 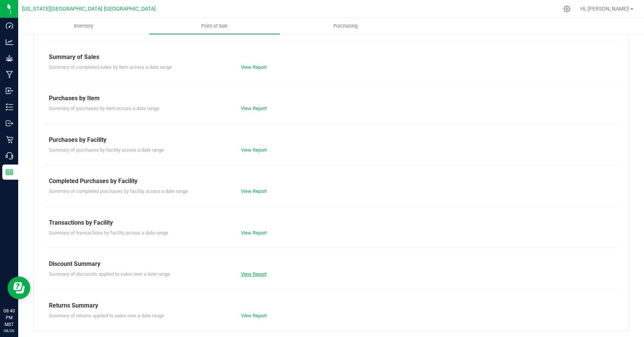 What do you see at coordinates (83, 26) in the screenshot?
I see `span: Inventory` at bounding box center [83, 26].